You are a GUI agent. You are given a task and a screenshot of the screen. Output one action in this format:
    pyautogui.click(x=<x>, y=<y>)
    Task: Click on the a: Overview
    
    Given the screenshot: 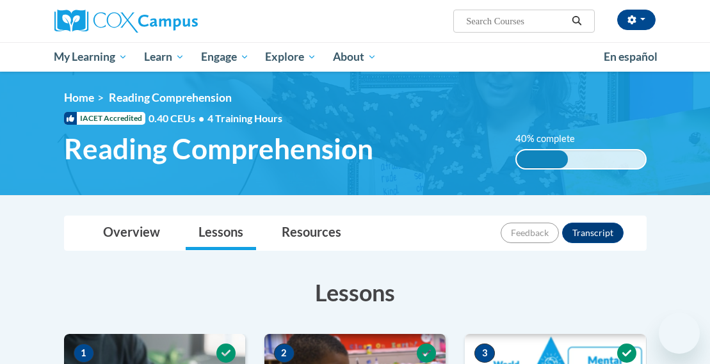 What is the action you would take?
    pyautogui.click(x=131, y=233)
    